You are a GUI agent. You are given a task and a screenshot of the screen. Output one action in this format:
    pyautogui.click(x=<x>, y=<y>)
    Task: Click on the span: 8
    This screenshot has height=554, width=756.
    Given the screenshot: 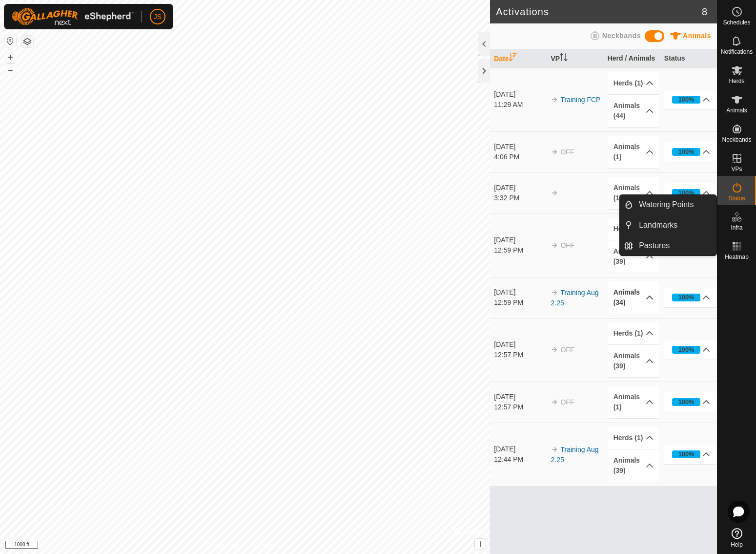 What is the action you would take?
    pyautogui.click(x=704, y=12)
    